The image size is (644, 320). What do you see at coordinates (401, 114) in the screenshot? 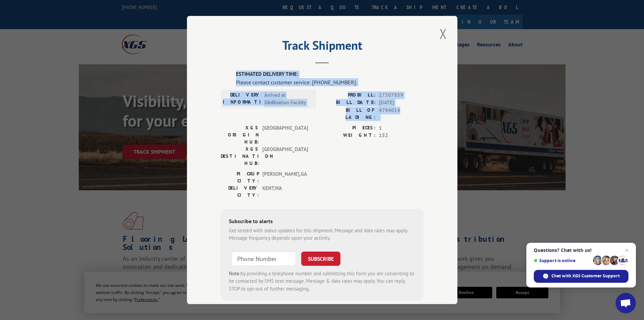
I see `span: 4794014` at bounding box center [401, 114].